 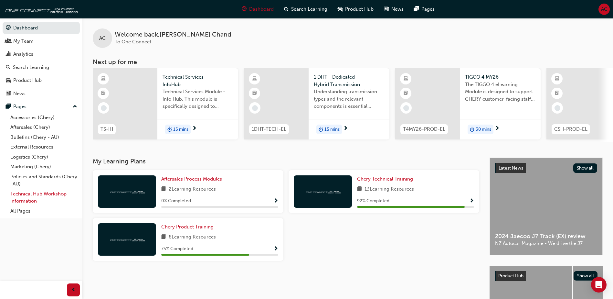 I want to click on a: 1DHT-TECH-EL1 DHT - Dedicated Hybrid TransmissionUnderstanding transmission types and the relevan..., so click(x=317, y=104).